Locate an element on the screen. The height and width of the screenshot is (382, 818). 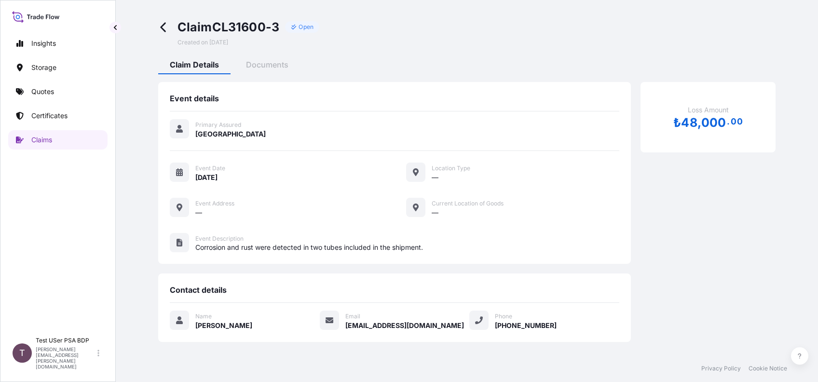
a: Quotes is located at coordinates (58, 92).